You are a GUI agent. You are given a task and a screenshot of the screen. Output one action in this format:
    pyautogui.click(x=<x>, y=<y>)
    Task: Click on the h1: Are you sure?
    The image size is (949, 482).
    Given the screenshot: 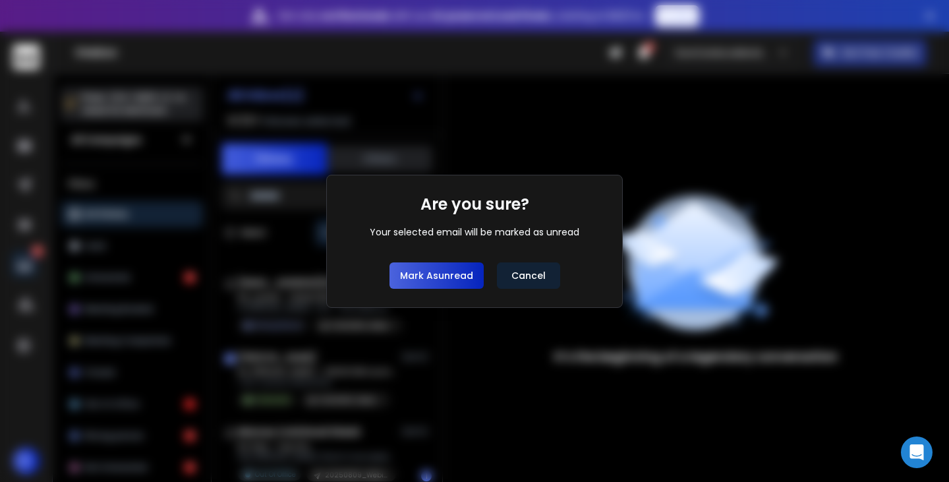 What is the action you would take?
    pyautogui.click(x=474, y=204)
    